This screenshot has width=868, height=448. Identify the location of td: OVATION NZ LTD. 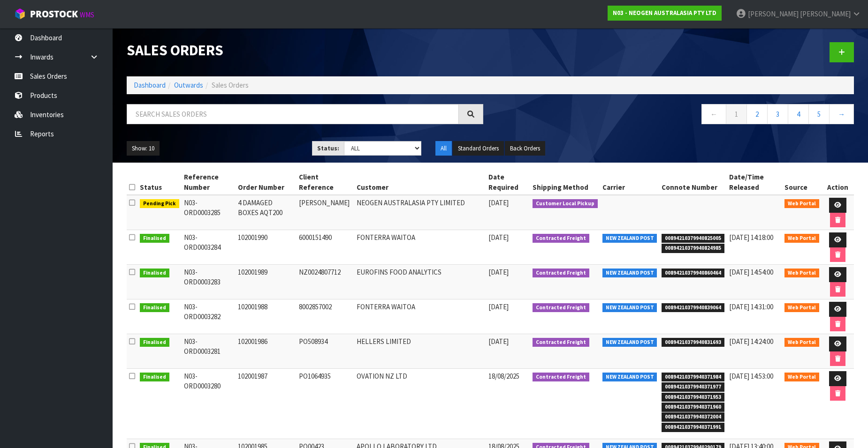
(420, 404).